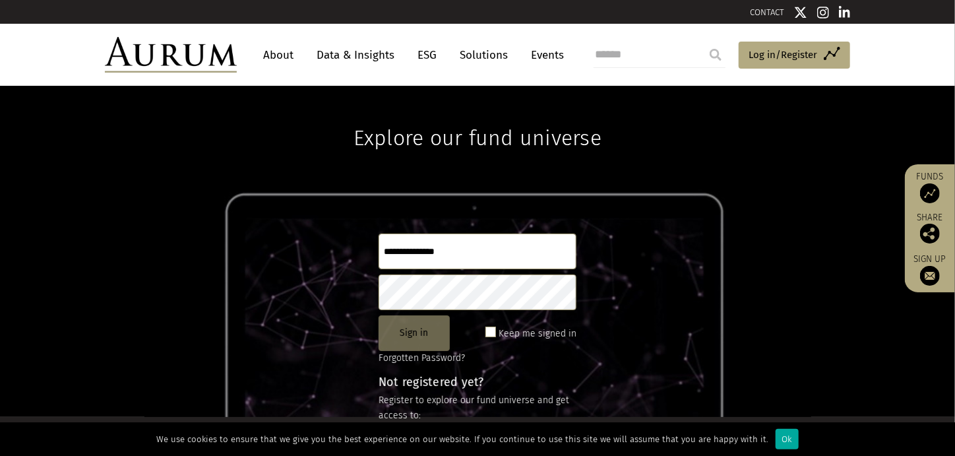 Image resolution: width=955 pixels, height=456 pixels. I want to click on img: Aurum, so click(171, 55).